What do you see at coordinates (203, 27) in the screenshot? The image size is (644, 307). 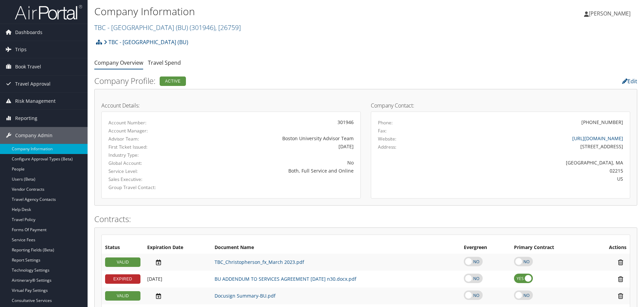 I see `span: ( 301946 )` at bounding box center [203, 27].